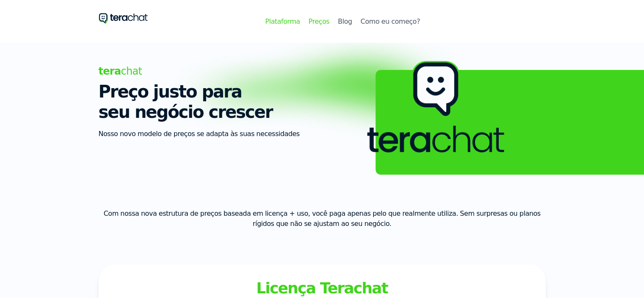 Image resolution: width=644 pixels, height=298 pixels. What do you see at coordinates (345, 21) in the screenshot?
I see `a: Blog` at bounding box center [345, 21].